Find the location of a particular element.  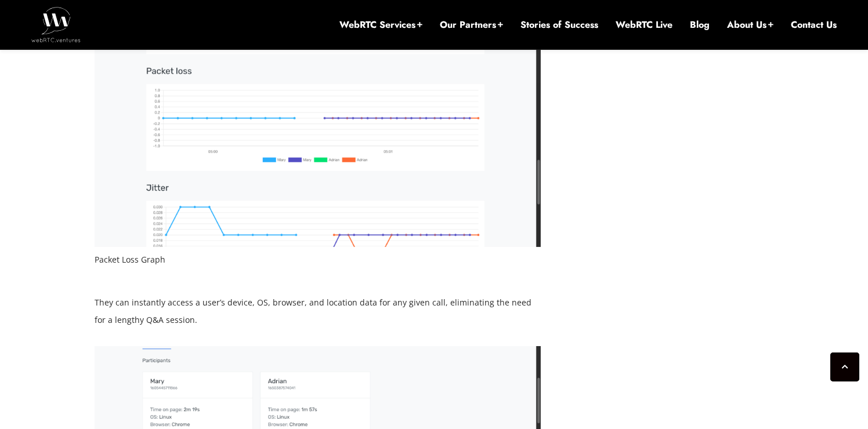

img: WebRTC.ventures is located at coordinates (56, 25).